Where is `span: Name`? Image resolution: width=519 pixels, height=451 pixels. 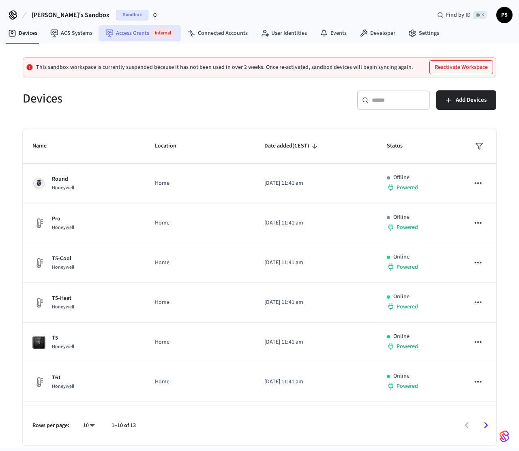 span: Name is located at coordinates (45, 146).